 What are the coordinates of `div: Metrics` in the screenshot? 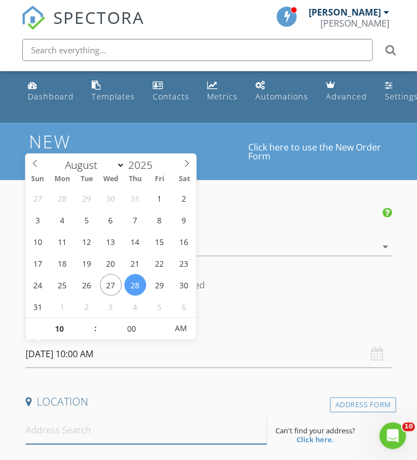 It's located at (222, 96).